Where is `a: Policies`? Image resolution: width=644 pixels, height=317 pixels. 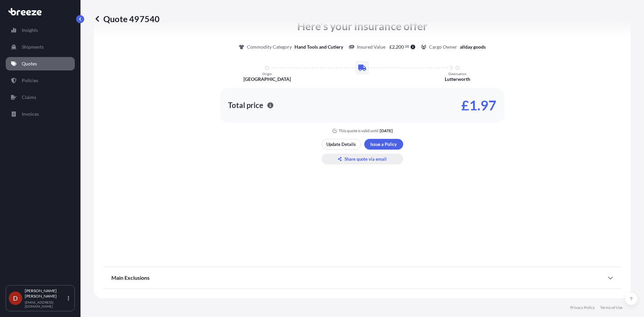 a: Policies is located at coordinates (40, 80).